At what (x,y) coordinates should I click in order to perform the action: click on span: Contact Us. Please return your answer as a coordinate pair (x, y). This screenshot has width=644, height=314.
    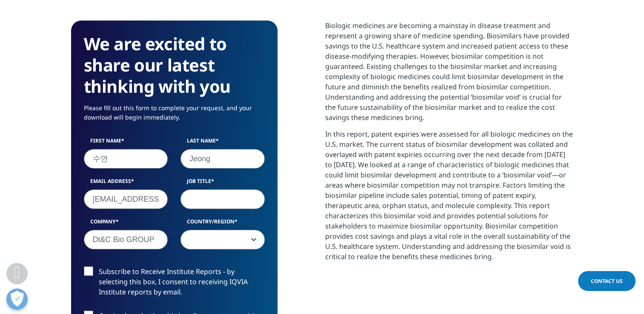
    Looking at the image, I should click on (606, 281).